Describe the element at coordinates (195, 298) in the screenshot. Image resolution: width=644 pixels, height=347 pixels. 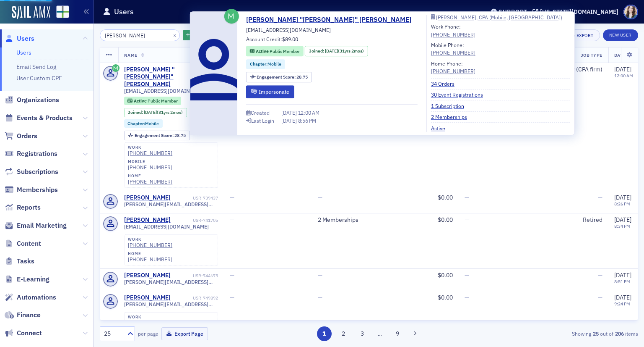
I see `div: USR-749892` at that location.